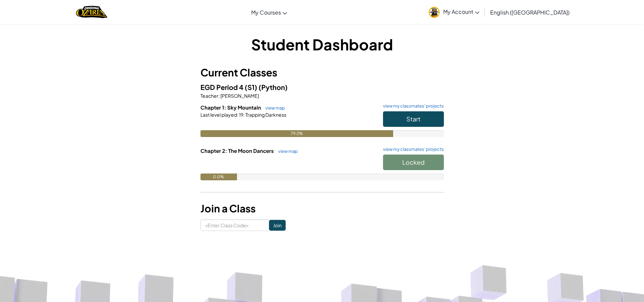 This screenshot has height=302, width=644. What do you see at coordinates (92, 12) in the screenshot?
I see `a: Ozaria by CodeCombat logo` at bounding box center [92, 12].